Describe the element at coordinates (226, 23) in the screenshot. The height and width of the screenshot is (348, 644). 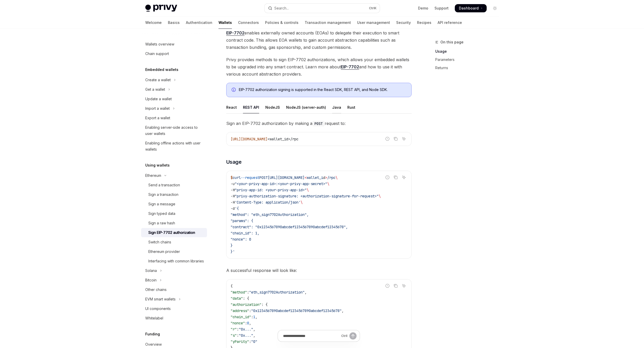
I see `a: Wallets` at that location.